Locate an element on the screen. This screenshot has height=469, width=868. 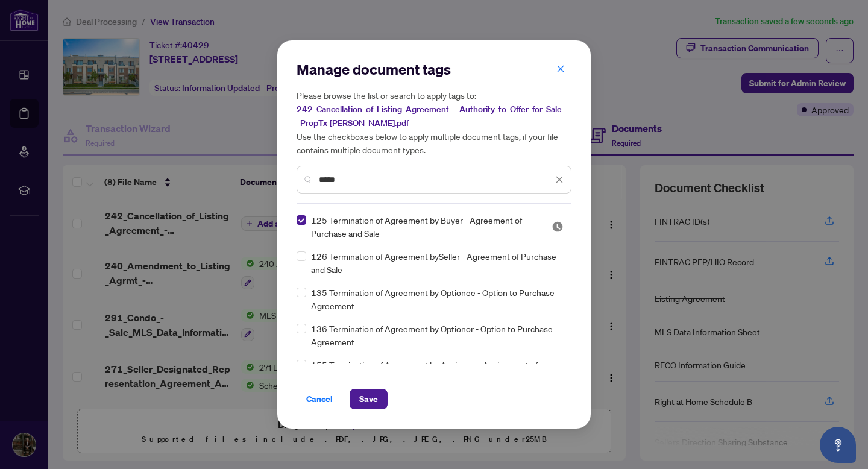
button: Cancel is located at coordinates (320, 399).